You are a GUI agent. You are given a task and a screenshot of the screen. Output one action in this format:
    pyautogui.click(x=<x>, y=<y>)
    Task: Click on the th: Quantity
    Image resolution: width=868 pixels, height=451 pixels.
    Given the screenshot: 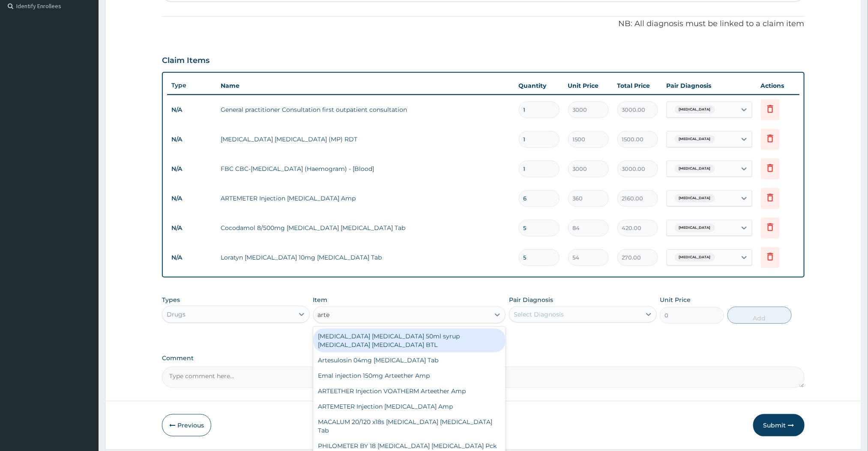 What is the action you would take?
    pyautogui.click(x=539, y=85)
    